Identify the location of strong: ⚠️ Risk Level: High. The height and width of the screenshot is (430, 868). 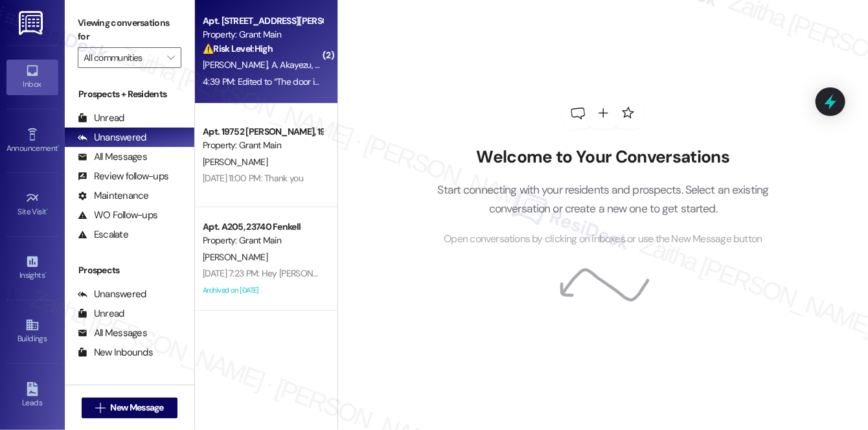
(238, 49).